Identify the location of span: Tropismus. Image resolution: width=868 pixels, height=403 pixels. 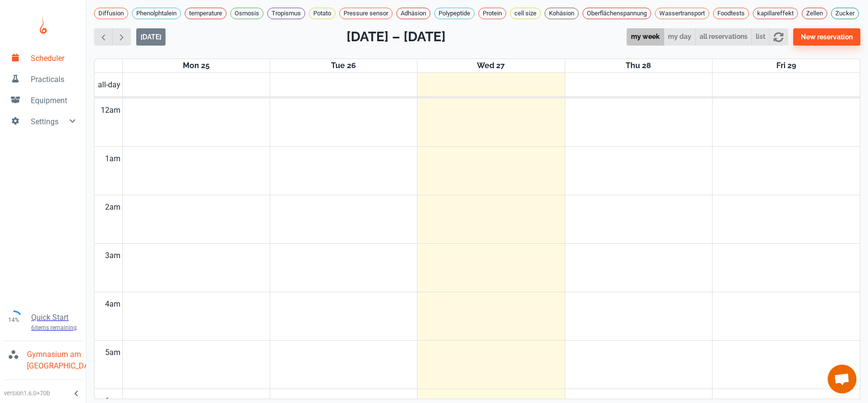
(286, 13).